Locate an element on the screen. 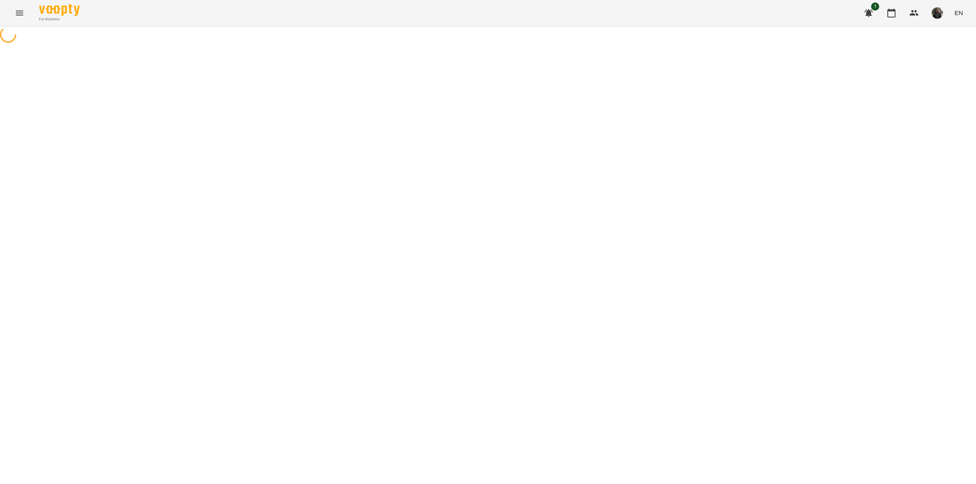 This screenshot has width=976, height=484. button: Menu is located at coordinates (20, 13).